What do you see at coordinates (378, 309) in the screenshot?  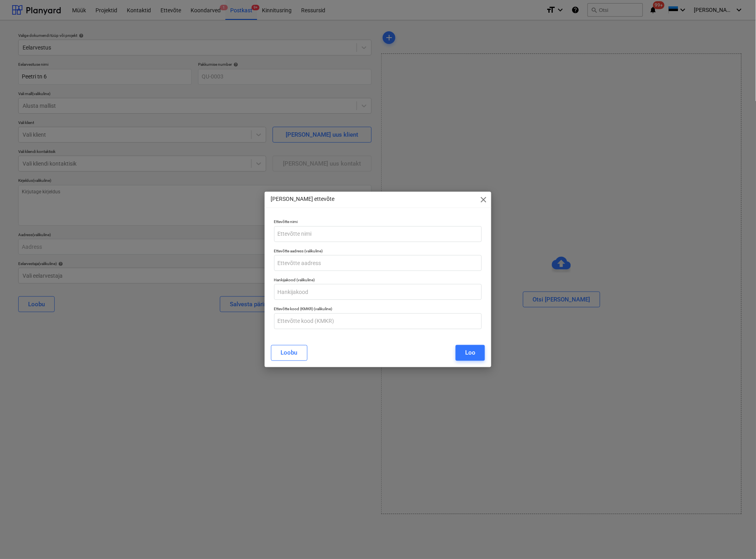 I see `p: Ettevõtte kood (KMKR) (valikuline)` at bounding box center [378, 309].